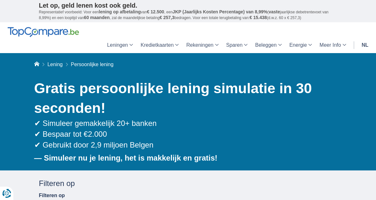 Image resolution: width=376 pixels, height=200 pixels. I want to click on label: Filteren op, so click(52, 195).